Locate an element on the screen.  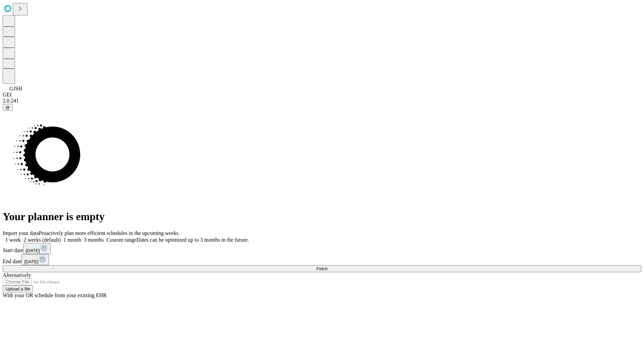
button: Upload a file is located at coordinates (18, 288).